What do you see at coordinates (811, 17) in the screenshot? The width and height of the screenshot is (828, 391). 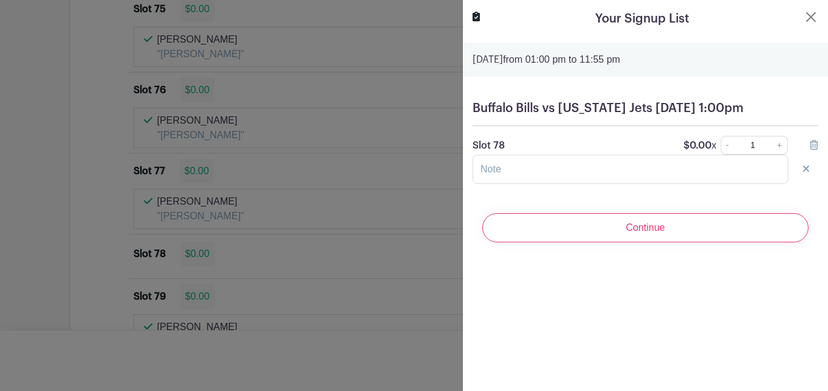 I see `button: Close` at bounding box center [811, 17].